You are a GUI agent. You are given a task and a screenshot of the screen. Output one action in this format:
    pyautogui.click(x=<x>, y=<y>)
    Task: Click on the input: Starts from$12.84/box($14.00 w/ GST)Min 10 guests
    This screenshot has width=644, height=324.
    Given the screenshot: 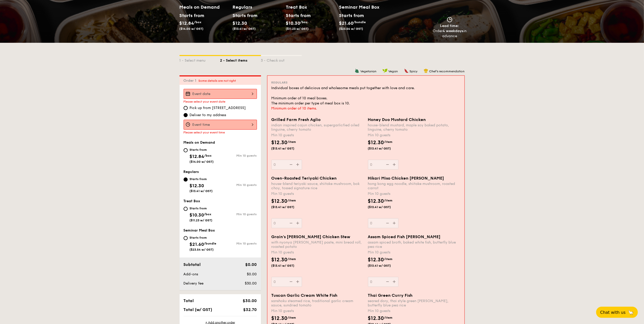 What is the action you would take?
    pyautogui.click(x=186, y=150)
    